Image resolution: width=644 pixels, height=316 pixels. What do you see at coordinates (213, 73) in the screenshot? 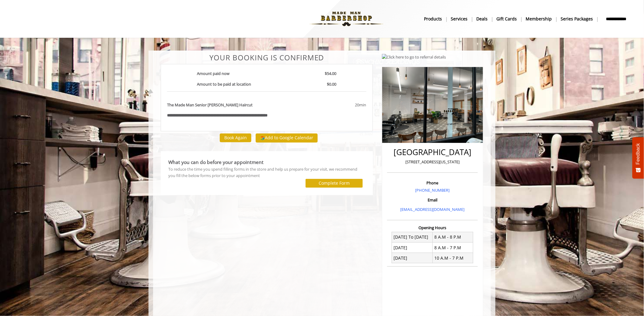
I see `b: Amount paid now` at bounding box center [213, 73].